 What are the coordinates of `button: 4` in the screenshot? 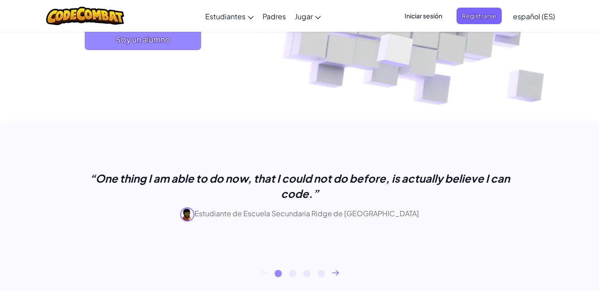 It's located at (321, 274).